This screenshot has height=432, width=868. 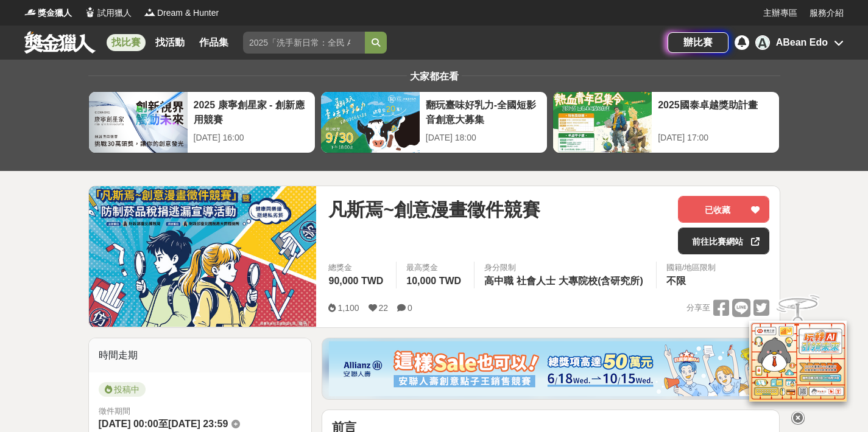 What do you see at coordinates (826, 12) in the screenshot?
I see `a: 服務介紹` at bounding box center [826, 12].